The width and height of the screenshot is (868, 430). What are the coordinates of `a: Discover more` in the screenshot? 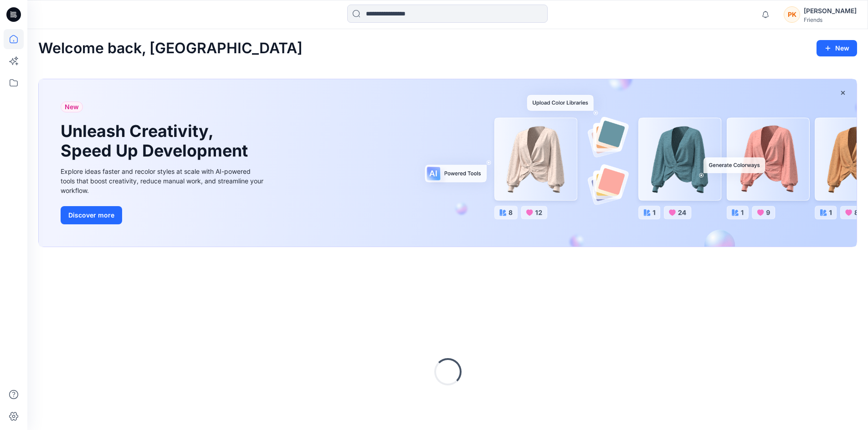 It's located at (163, 215).